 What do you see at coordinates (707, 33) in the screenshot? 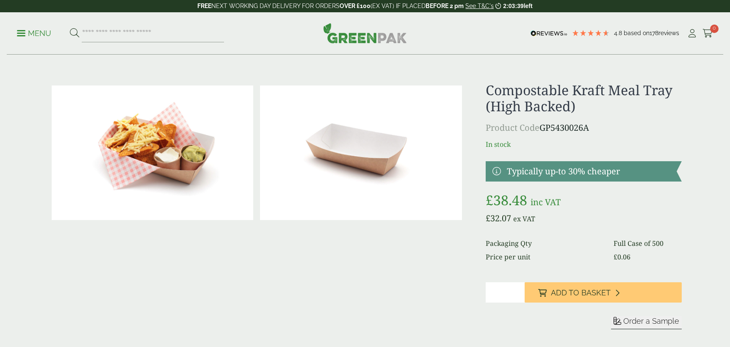
I see `a: 0` at bounding box center [707, 33].